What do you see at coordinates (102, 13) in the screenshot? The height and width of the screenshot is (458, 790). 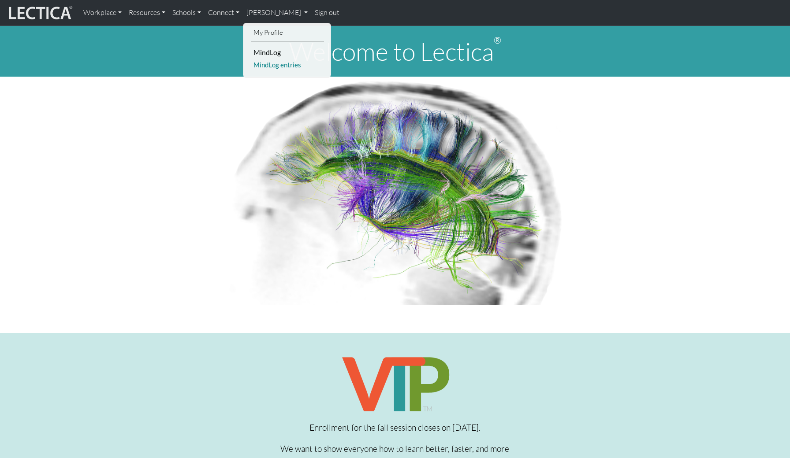 I see `a: Workplace` at bounding box center [102, 13].